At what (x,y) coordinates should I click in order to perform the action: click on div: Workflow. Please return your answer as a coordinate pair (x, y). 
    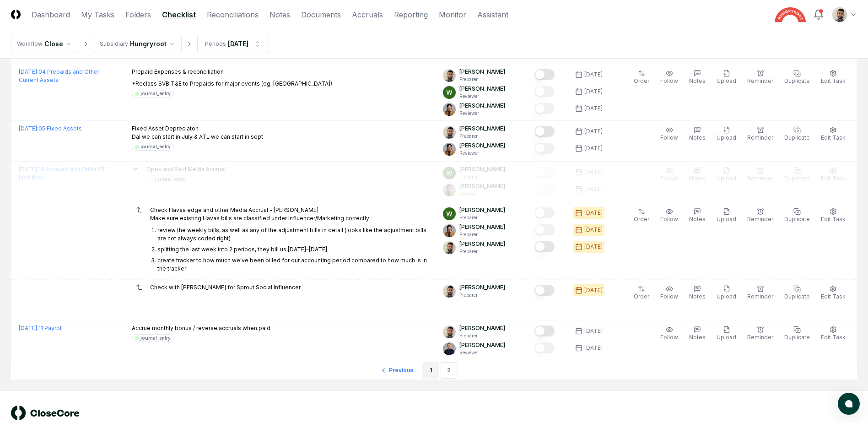
    Looking at the image, I should click on (30, 44).